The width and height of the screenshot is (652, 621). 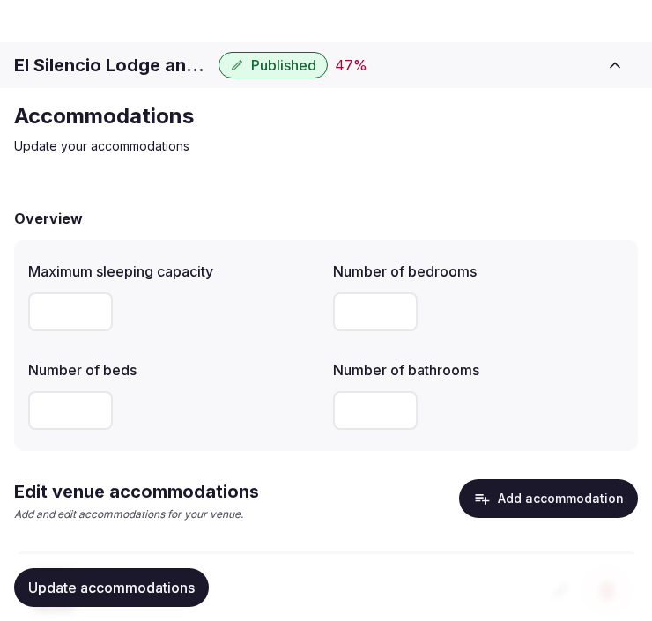 I want to click on h2: Accommodations, so click(x=310, y=116).